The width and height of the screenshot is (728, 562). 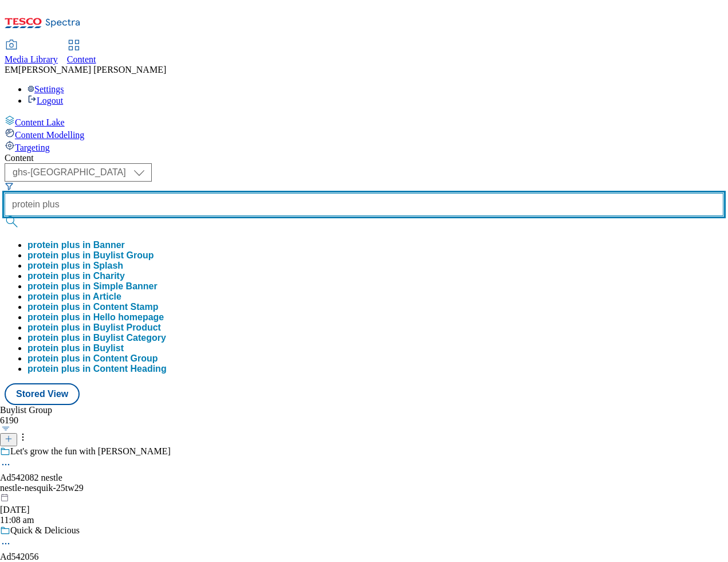 What do you see at coordinates (364, 204) in the screenshot?
I see `input: Search` at bounding box center [364, 204].